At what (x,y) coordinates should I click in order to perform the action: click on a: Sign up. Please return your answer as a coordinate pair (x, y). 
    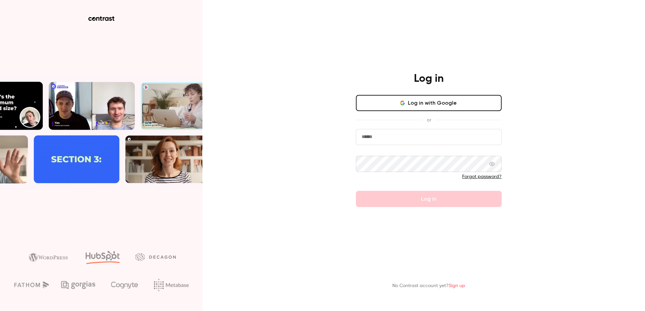
    Looking at the image, I should click on (456, 286).